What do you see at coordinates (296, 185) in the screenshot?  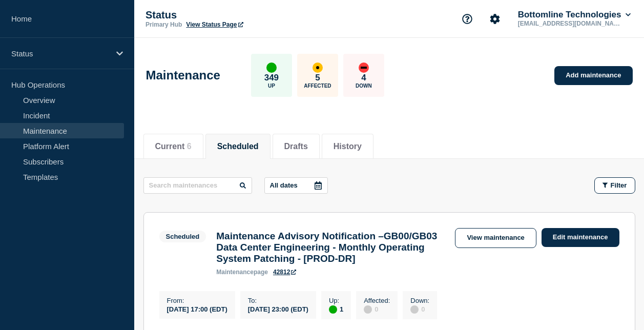 I see `button: All dates` at bounding box center [296, 185].